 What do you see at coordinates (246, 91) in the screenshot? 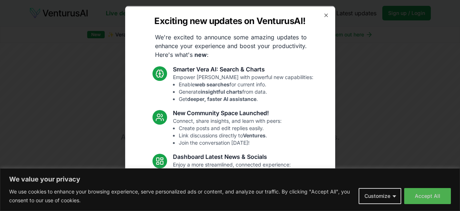
I see `li: Generate from data.` at bounding box center [246, 91].